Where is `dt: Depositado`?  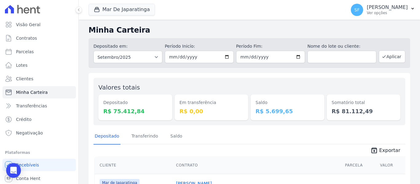 dt: Depositado is located at coordinates (135, 102).